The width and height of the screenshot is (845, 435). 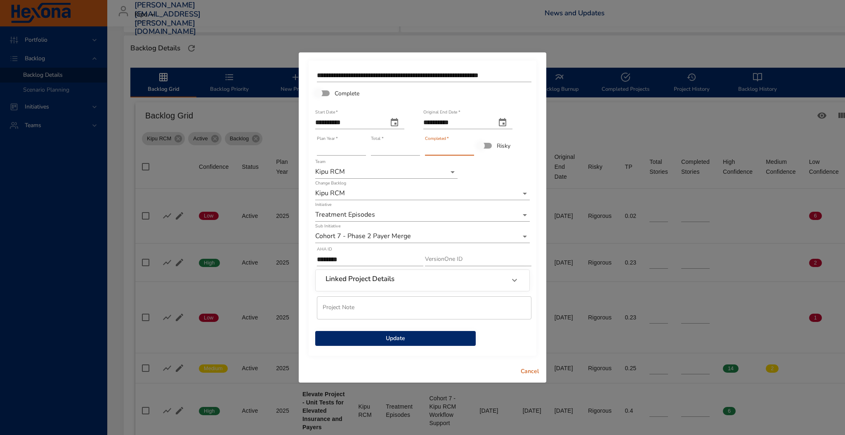 I want to click on label: Completed, so click(x=437, y=139).